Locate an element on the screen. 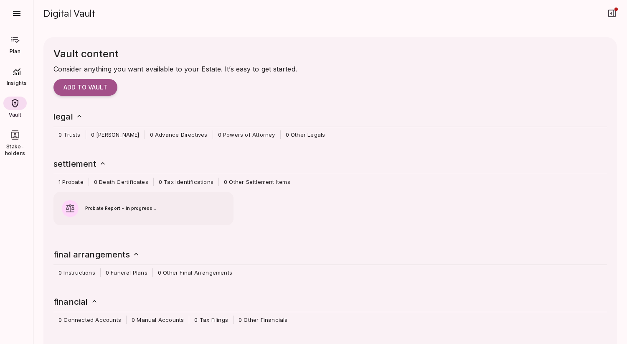 The image size is (627, 344). span: Plan is located at coordinates (15, 51).